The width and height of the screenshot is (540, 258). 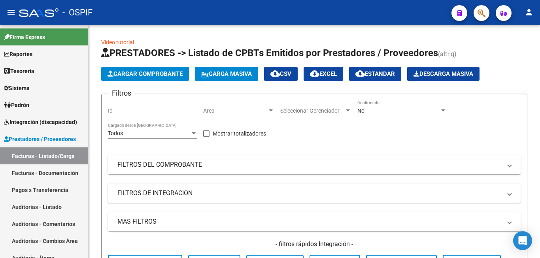 What do you see at coordinates (235, 111) in the screenshot?
I see `span: Area` at bounding box center [235, 111].